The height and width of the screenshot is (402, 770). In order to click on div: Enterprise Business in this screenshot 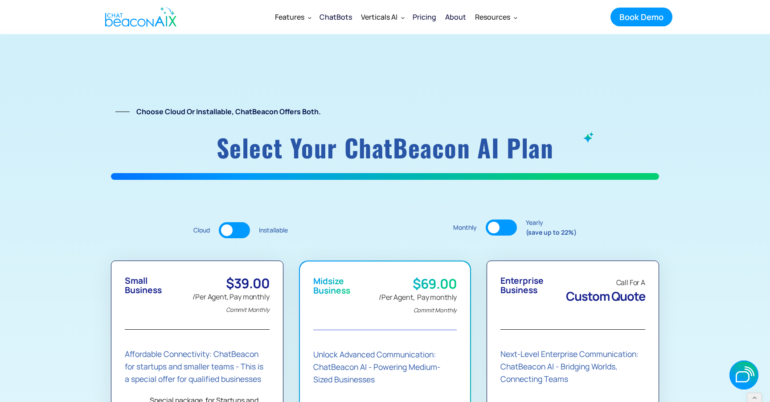, I will do `click(522, 285)`.